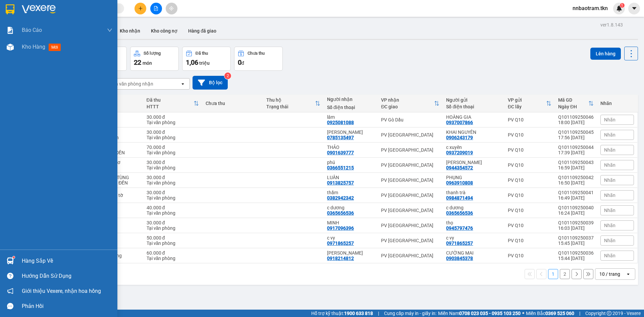  I want to click on div: Q101109250039, so click(576, 223).